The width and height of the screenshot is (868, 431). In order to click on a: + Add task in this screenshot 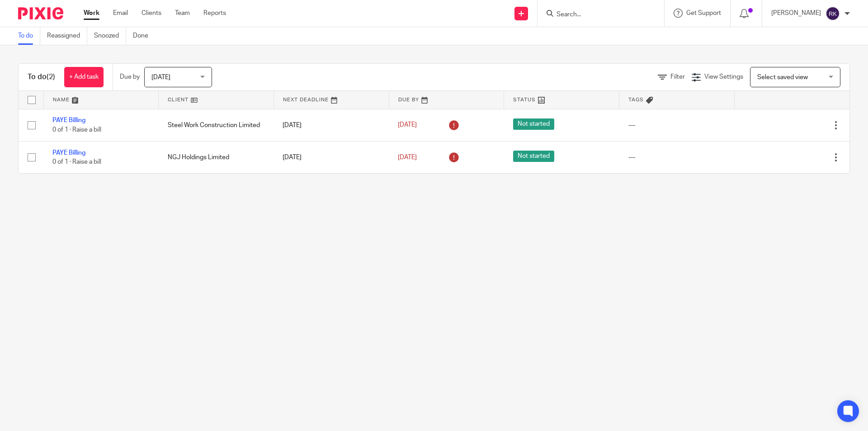, I will do `click(84, 77)`.